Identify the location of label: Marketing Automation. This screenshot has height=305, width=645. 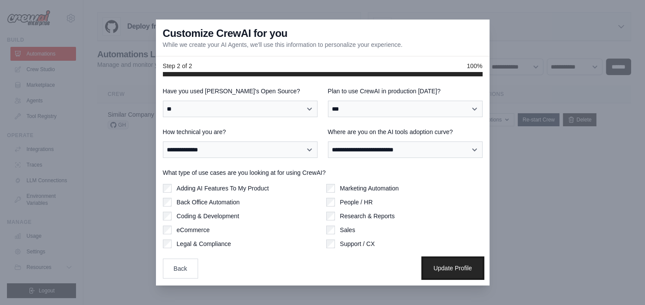
(369, 188).